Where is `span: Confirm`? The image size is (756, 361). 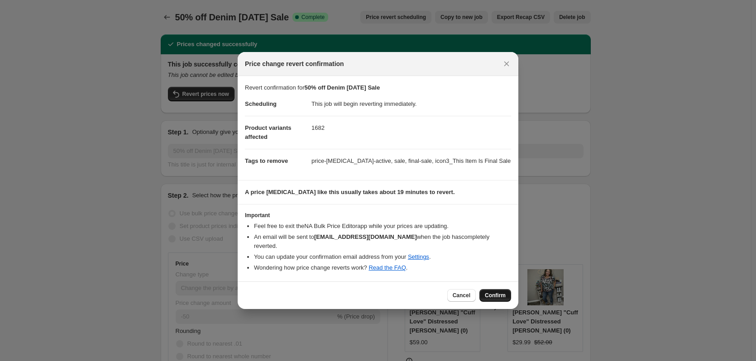 span: Confirm is located at coordinates (495, 296).